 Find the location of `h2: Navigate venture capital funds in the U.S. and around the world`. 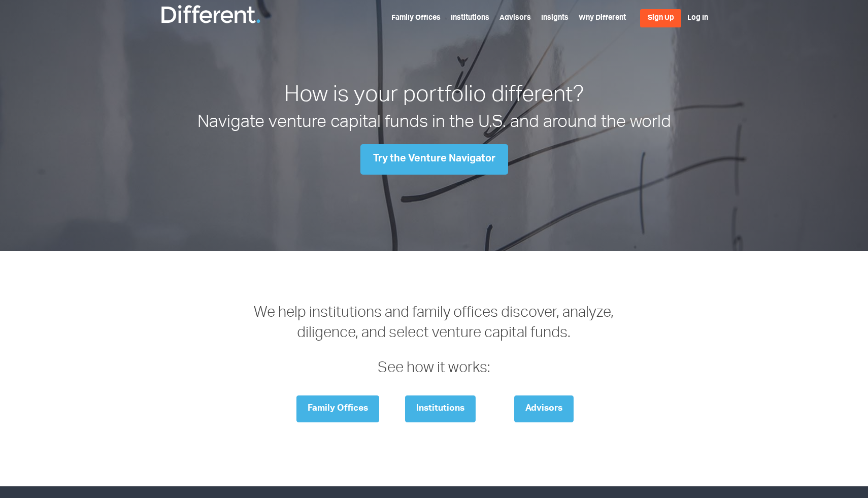

h2: Navigate venture capital funds in the U.S. and around the world is located at coordinates (434, 123).